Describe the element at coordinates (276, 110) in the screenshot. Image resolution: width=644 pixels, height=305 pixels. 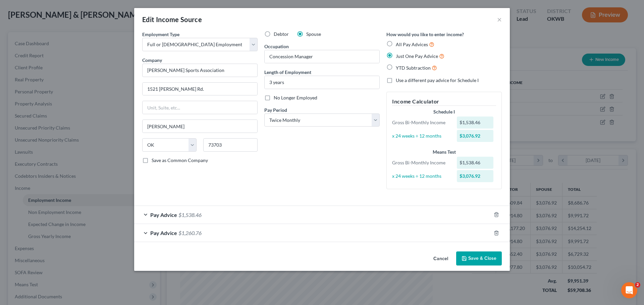
I see `span: Pay Period` at that location.